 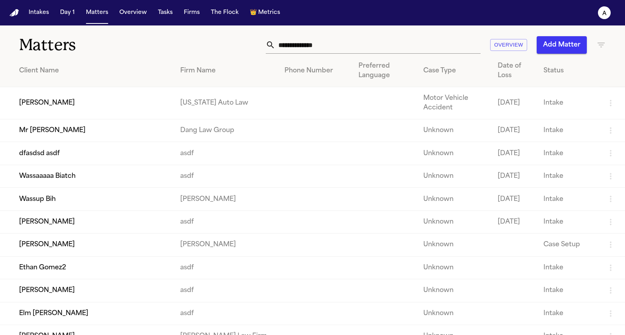 I want to click on div: Client Name, so click(x=93, y=71).